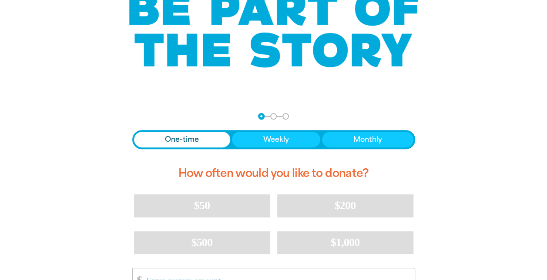  Describe the element at coordinates (273, 116) in the screenshot. I see `button: Navigate to step 2 of 3 to enter your details` at that location.